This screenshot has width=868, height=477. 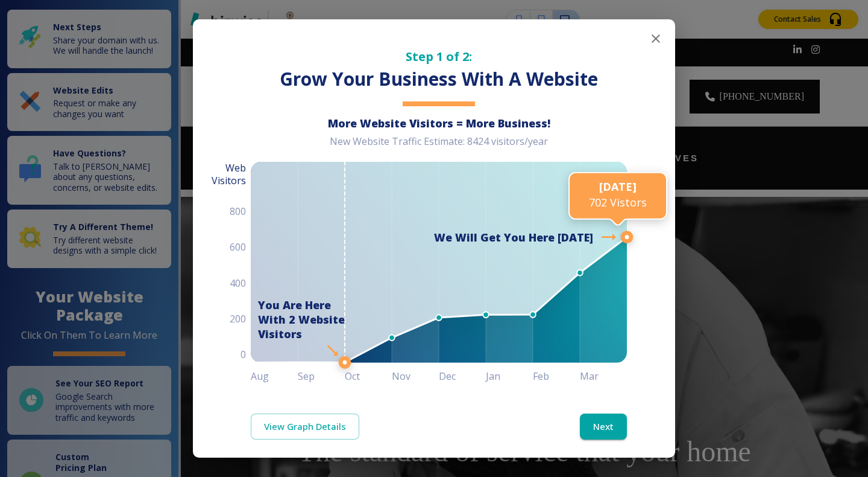 What do you see at coordinates (322, 376) in the screenshot?
I see `h6: Sep` at bounding box center [322, 376].